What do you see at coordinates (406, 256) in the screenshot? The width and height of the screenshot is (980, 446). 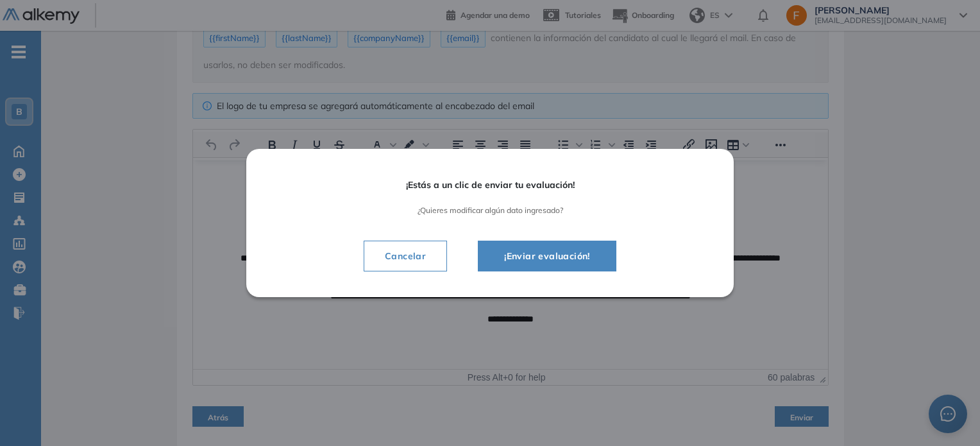 I see `span: Cancelar` at bounding box center [406, 256].